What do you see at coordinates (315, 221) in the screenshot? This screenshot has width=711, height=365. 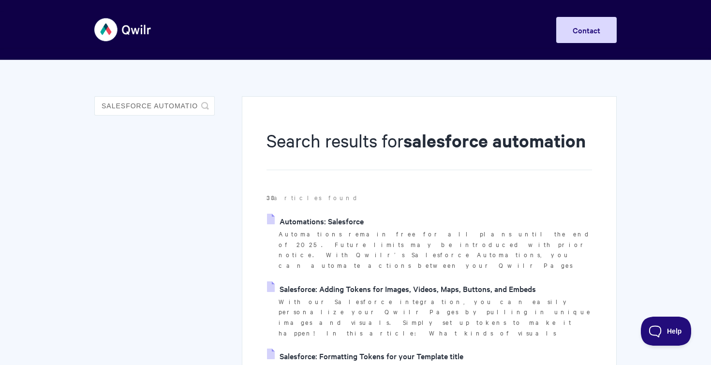 I see `a: Automations: Salesforce` at bounding box center [315, 221].